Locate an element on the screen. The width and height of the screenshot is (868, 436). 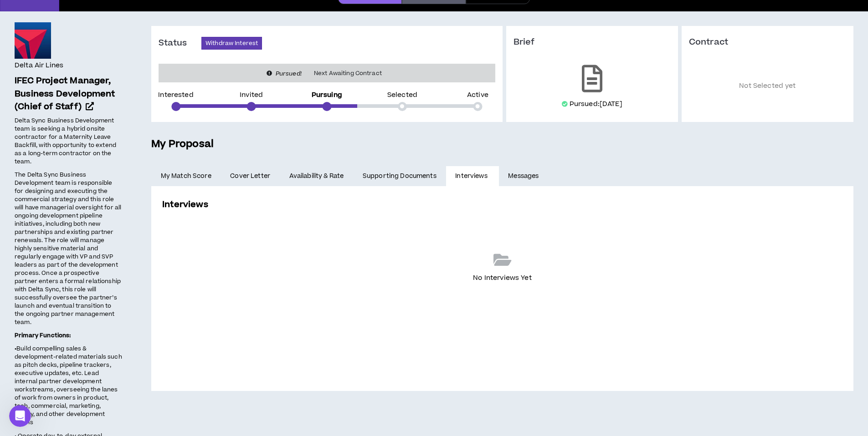
p: Not Selected yet is located at coordinates (767, 86).